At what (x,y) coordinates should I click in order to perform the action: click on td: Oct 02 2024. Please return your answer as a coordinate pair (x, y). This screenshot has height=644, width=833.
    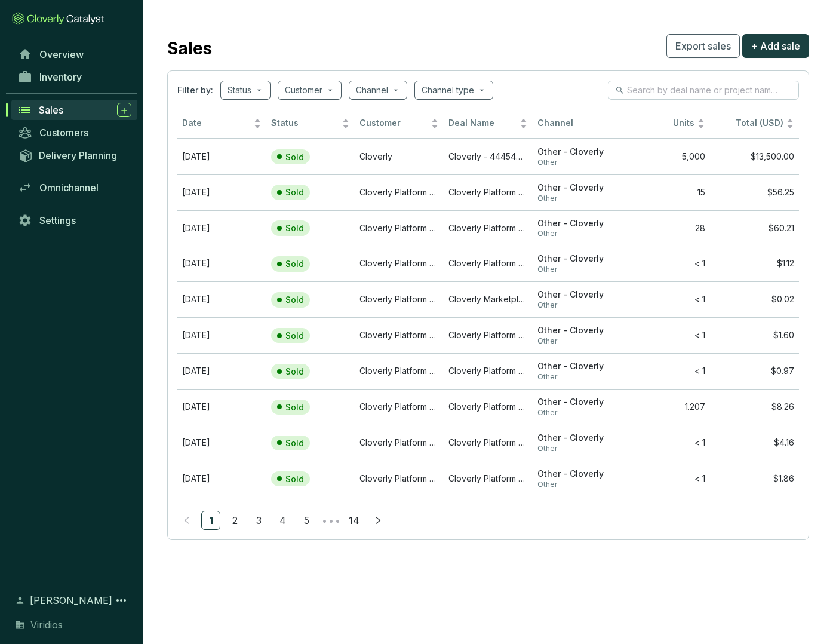
    Looking at the image, I should click on (222, 443).